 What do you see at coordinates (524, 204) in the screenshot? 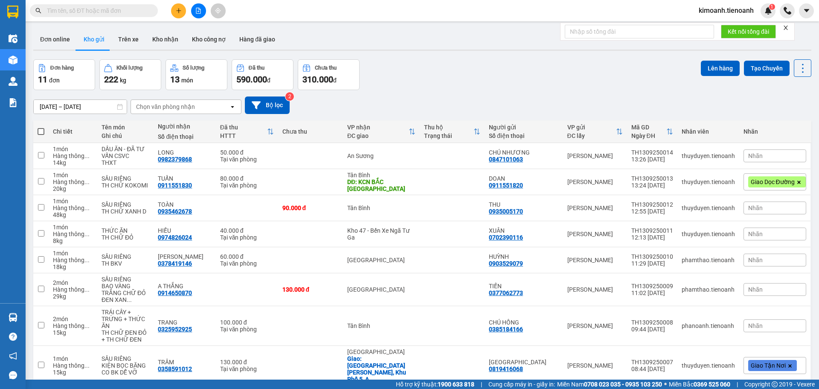
I see `div: THU` at bounding box center [524, 204].